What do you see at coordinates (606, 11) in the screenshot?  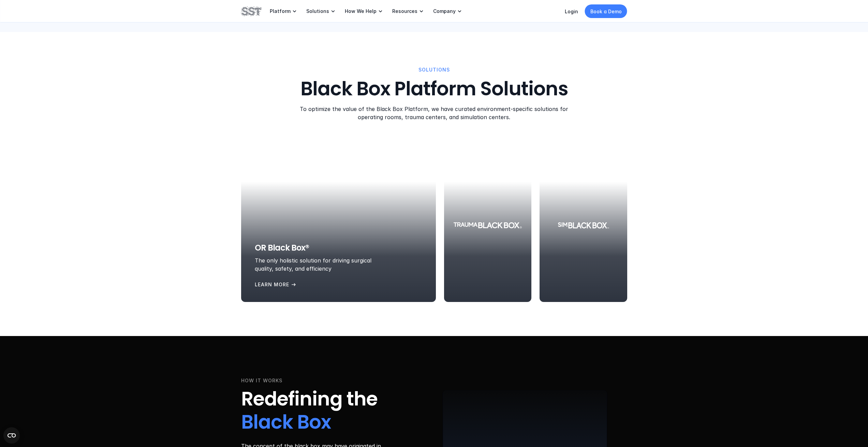 I see `a: Book a Demo` at bounding box center [606, 11].